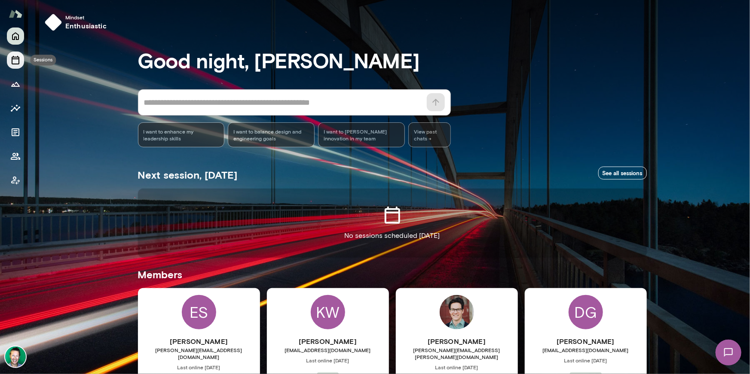  What do you see at coordinates (328, 312) in the screenshot?
I see `div: KW` at bounding box center [328, 312].